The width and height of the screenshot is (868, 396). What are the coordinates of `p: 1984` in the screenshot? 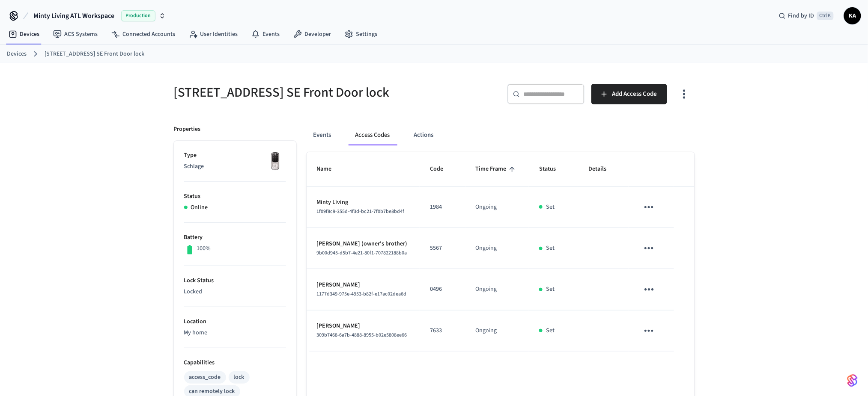 It's located at (443, 207).